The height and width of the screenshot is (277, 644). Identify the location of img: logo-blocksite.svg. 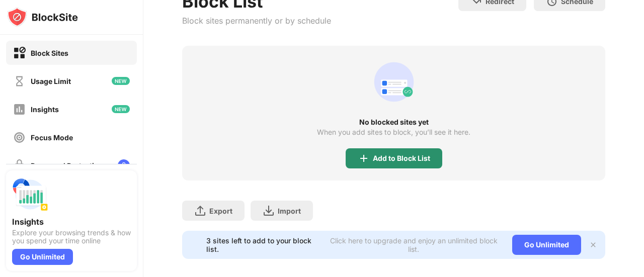
(42, 17).